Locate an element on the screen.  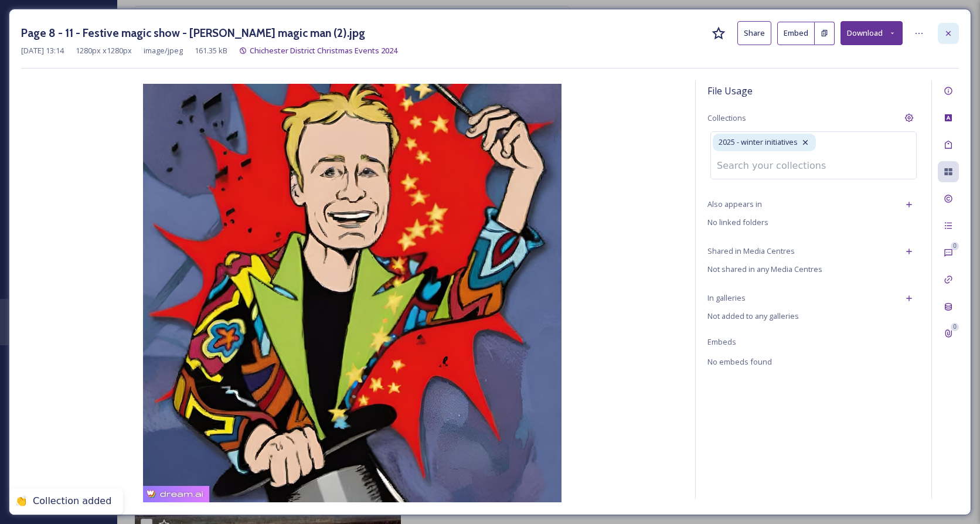
button: Share is located at coordinates (754, 33).